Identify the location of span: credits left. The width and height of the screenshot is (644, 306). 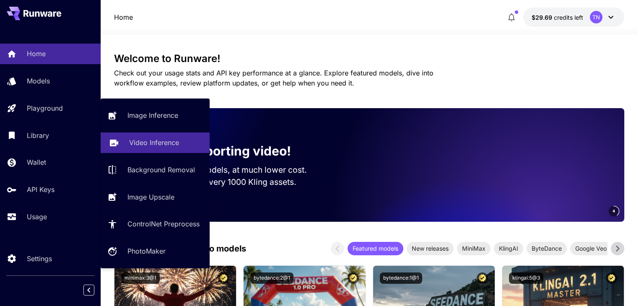
(568, 17).